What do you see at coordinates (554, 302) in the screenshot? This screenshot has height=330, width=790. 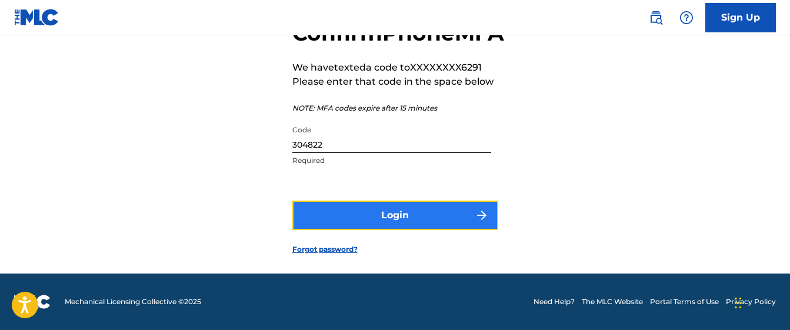 I see `a: Need Help?` at bounding box center [554, 302].